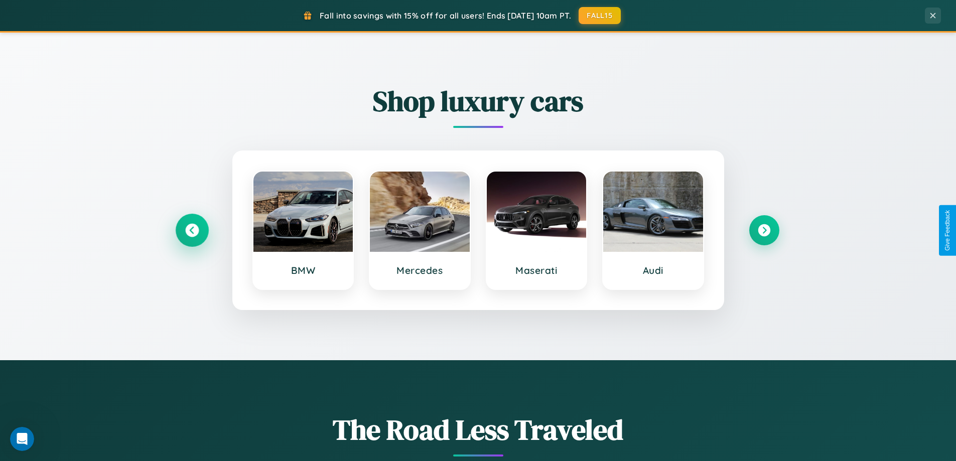  What do you see at coordinates (599, 16) in the screenshot?
I see `button: FALL15` at bounding box center [599, 16].